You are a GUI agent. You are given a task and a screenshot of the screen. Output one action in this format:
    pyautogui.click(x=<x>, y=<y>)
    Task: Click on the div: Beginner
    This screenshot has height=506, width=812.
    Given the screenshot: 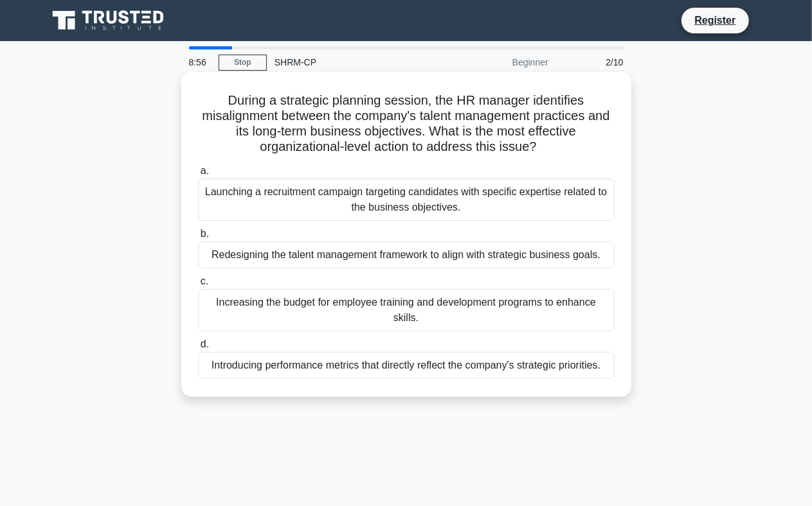 What is the action you would take?
    pyautogui.click(x=499, y=63)
    